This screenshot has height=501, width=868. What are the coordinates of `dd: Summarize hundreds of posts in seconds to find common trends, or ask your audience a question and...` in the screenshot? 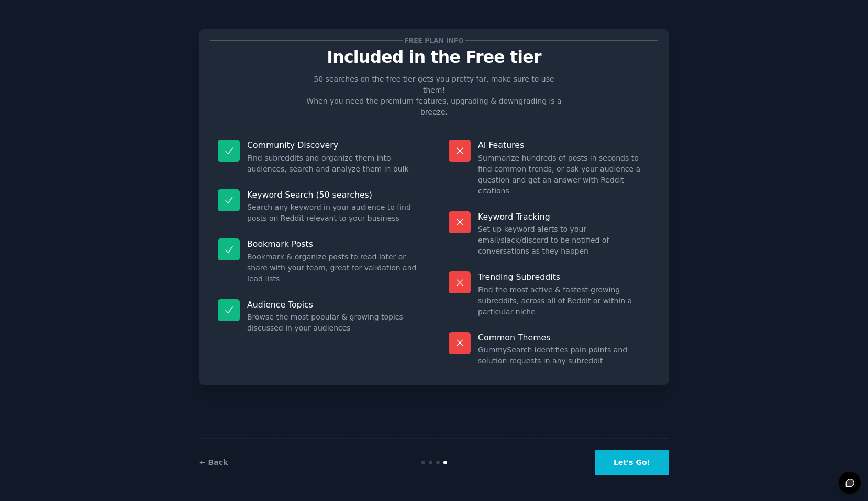 It's located at (564, 175).